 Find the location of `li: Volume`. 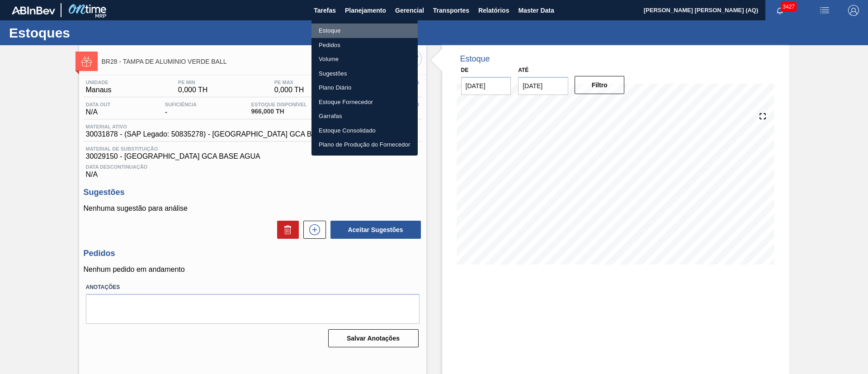

li: Volume is located at coordinates (364, 59).